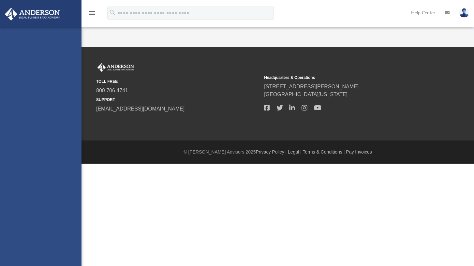 This screenshot has height=266, width=474. What do you see at coordinates (358, 152) in the screenshot?
I see `a: Pay Invoices` at bounding box center [358, 152].